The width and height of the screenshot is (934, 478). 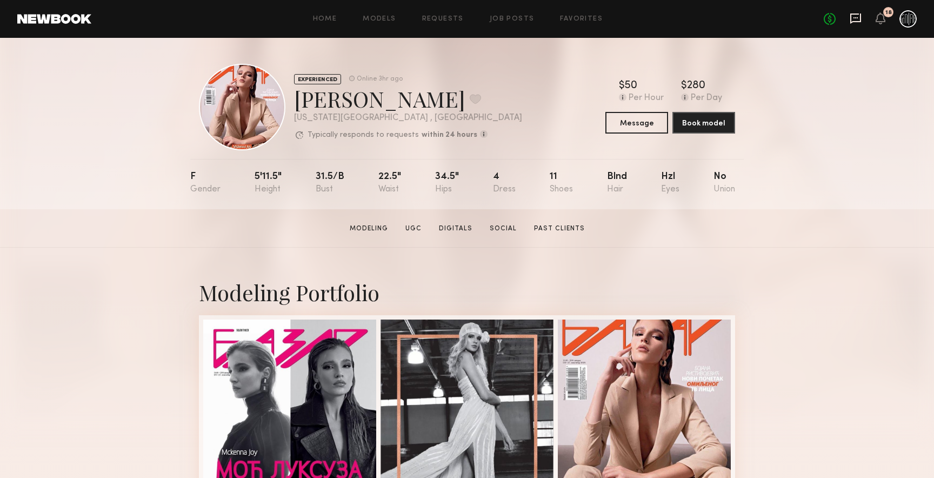 What do you see at coordinates (456, 229) in the screenshot?
I see `a: Digitals` at bounding box center [456, 229].